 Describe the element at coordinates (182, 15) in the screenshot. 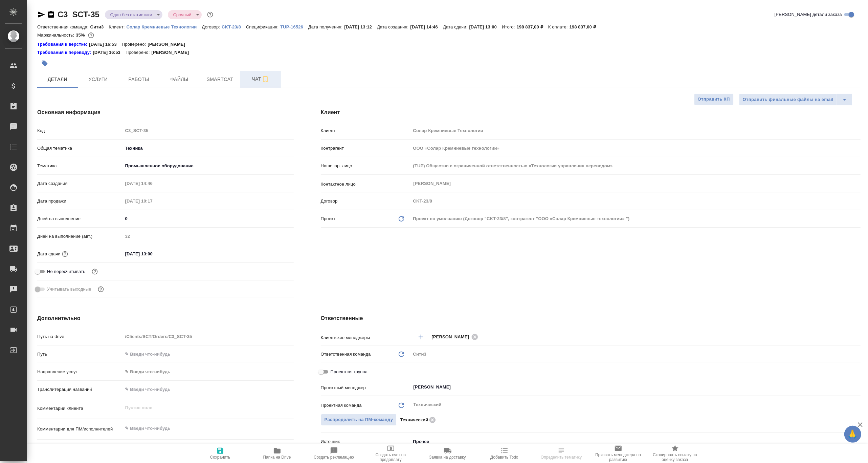

I see `button: Срочный` at that location.